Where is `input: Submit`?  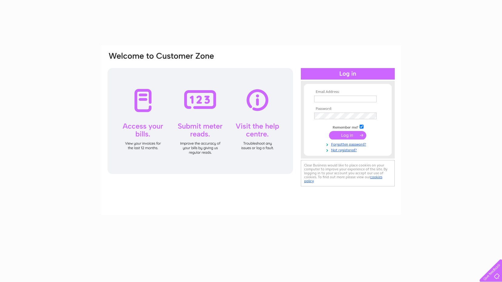
input: Submit is located at coordinates (348, 135).